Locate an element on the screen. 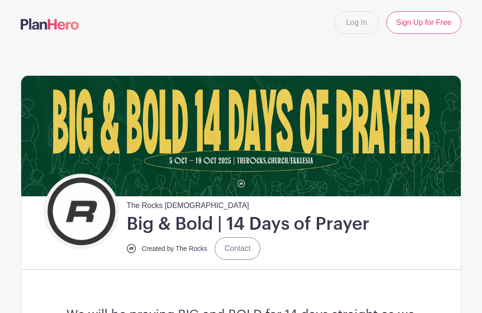 This screenshot has height=313, width=482. a: Contact is located at coordinates (237, 248).